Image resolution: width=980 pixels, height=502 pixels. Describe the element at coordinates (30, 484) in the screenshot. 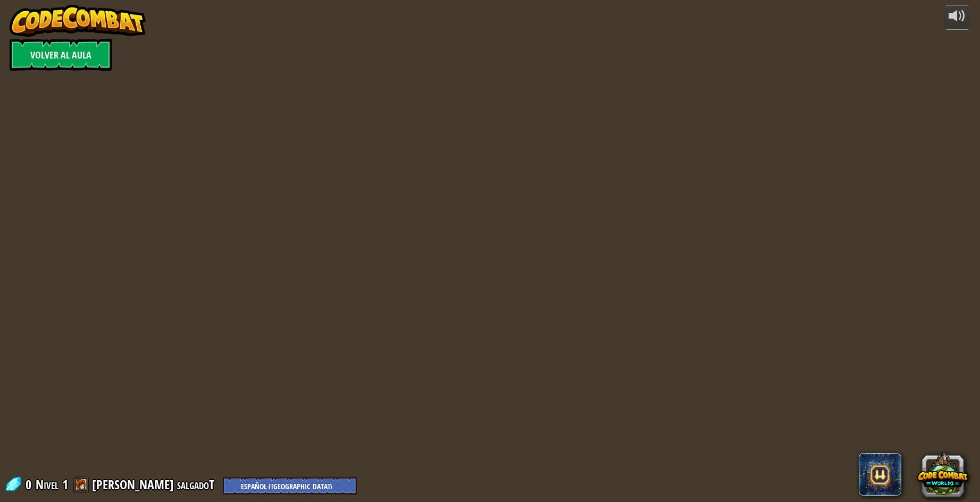

I see `span: 0` at that location.